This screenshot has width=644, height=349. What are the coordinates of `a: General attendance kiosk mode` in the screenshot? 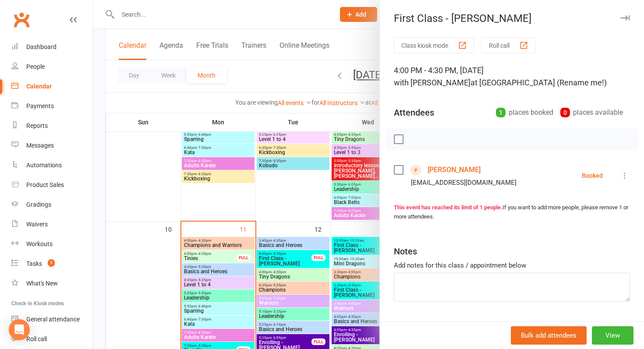 It's located at (51, 319).